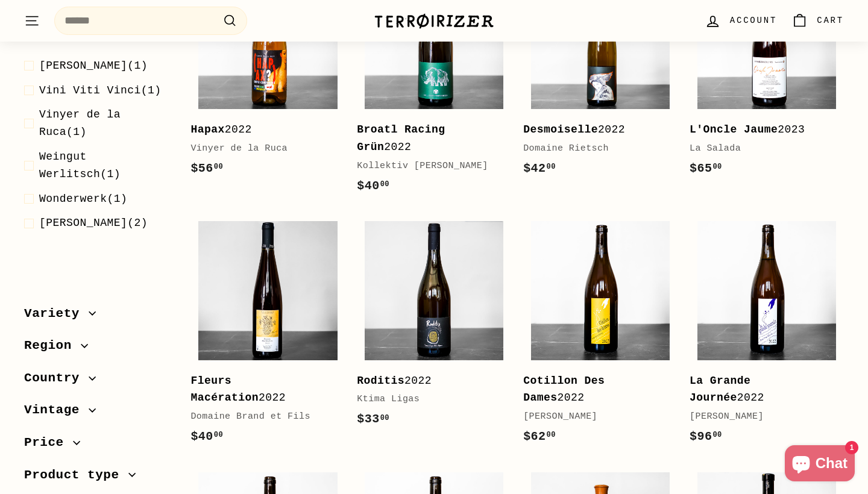 The width and height of the screenshot is (868, 494). I want to click on a: Cart, so click(818, 20).